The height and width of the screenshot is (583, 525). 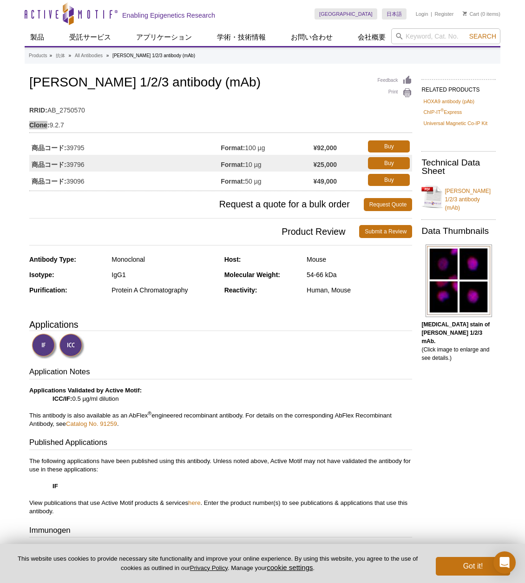 I want to click on img: MEIS 1/2/3 antibody (mAb) tested by immunofluorescence., so click(x=459, y=281).